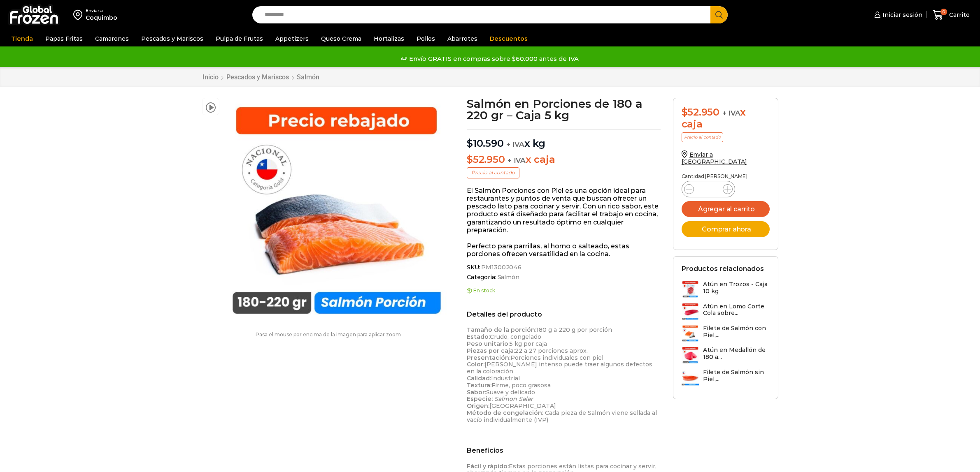  Describe the element at coordinates (489, 358) in the screenshot. I see `strong: Presentación:` at that location.